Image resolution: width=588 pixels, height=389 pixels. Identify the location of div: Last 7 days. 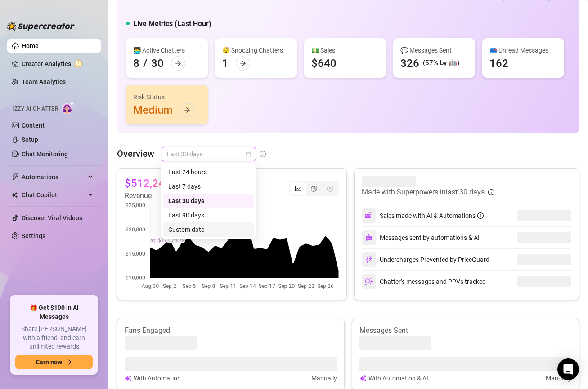
(208, 186).